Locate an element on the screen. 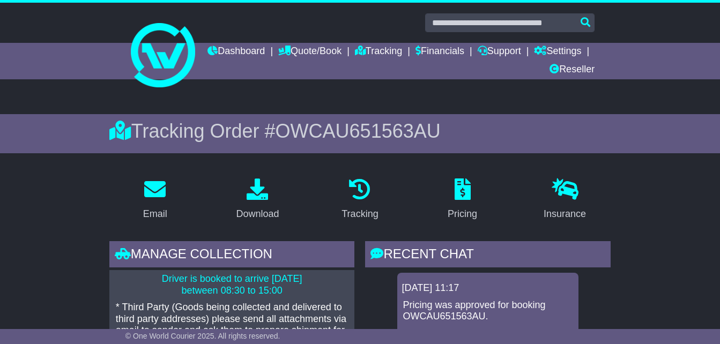 The image size is (720, 344). a: Dashboard is located at coordinates (236, 52).